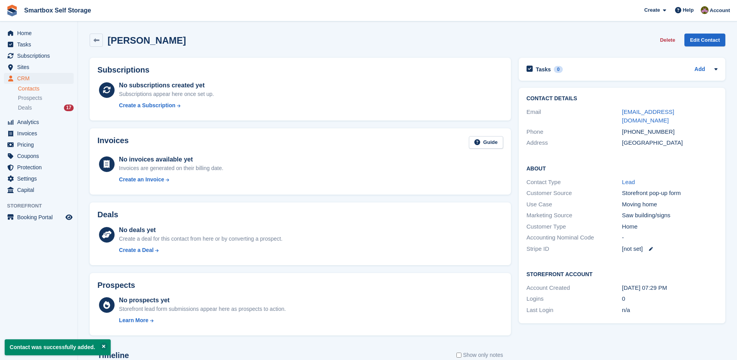 The image size is (737, 360). I want to click on a: Smartbox Self Storage, so click(58, 10).